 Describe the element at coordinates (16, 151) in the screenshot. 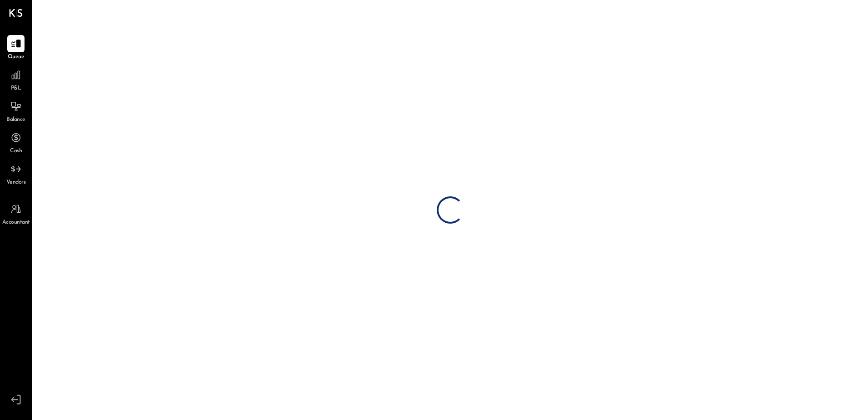

I see `span: Cash` at that location.